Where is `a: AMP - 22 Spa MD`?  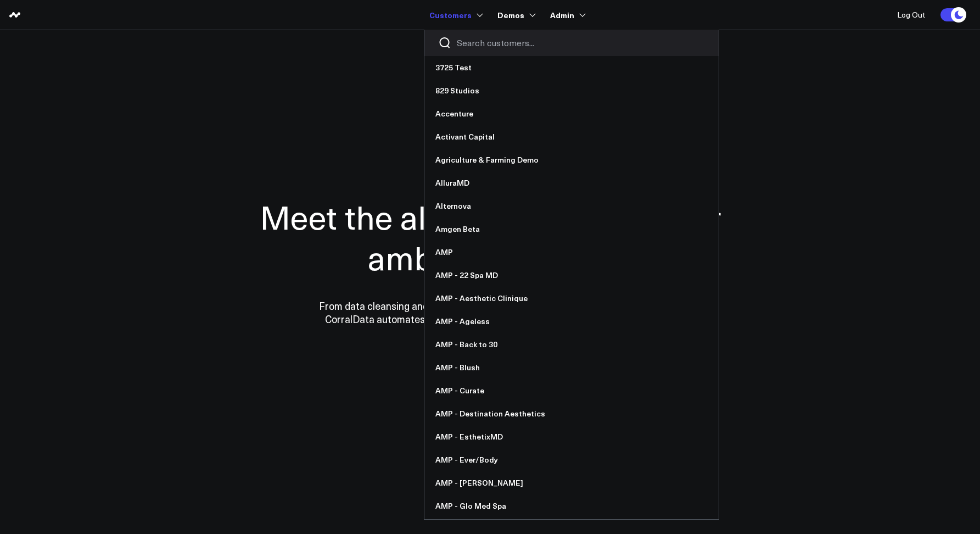
a: AMP - 22 Spa MD is located at coordinates (571, 275).